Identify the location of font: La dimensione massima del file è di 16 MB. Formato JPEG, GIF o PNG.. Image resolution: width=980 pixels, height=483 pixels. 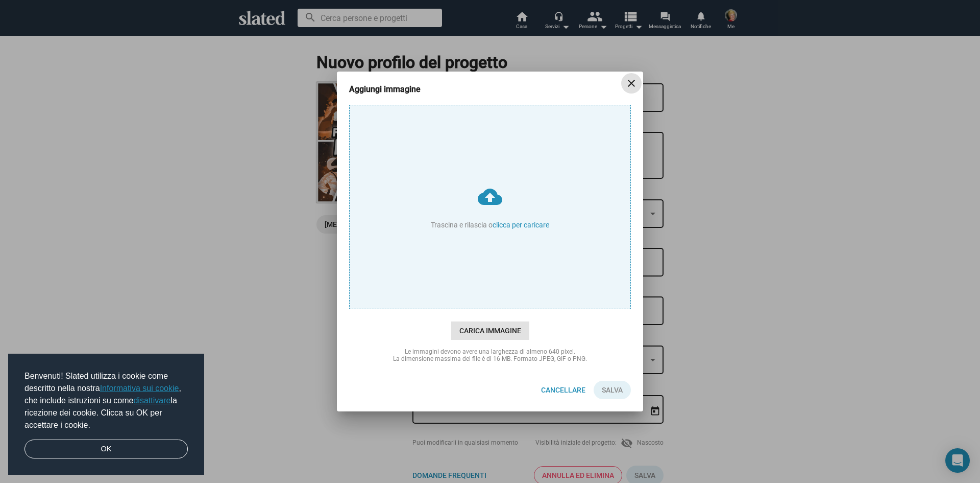
(490, 359).